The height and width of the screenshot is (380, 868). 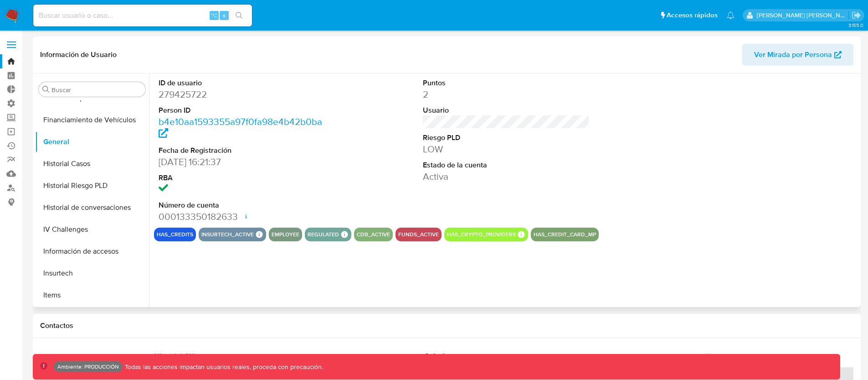 I want to click on button: has_credit_card_mp, so click(x=564, y=235).